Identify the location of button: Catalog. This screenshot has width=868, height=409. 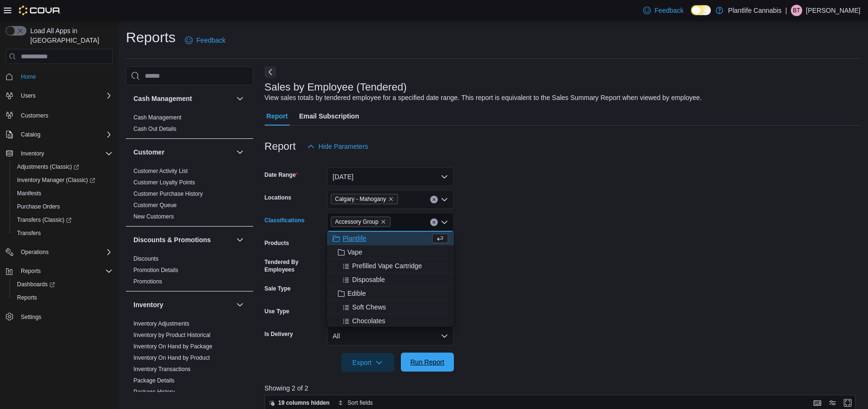
(59, 135).